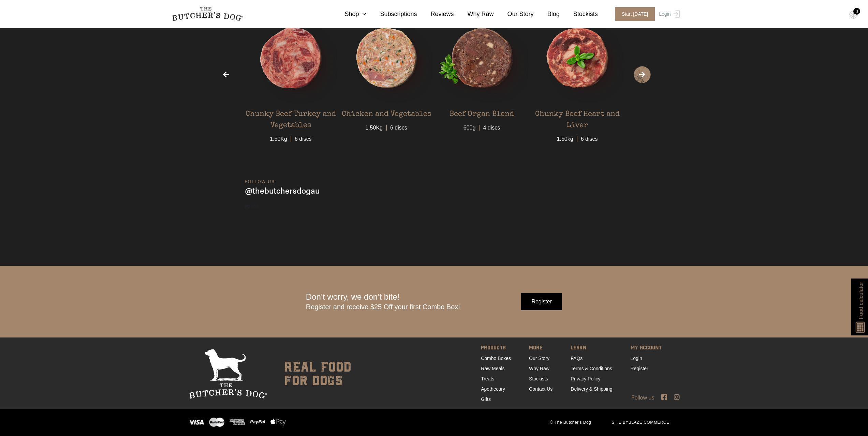  What do you see at coordinates (482, 112) in the screenshot?
I see `div: Beef Organ Blend` at bounding box center [482, 112].